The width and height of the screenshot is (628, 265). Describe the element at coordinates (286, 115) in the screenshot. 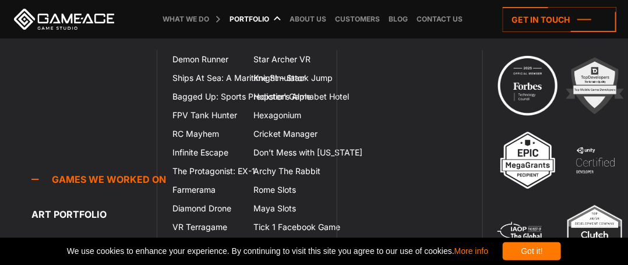

I see `a: Hexagonium` at that location.